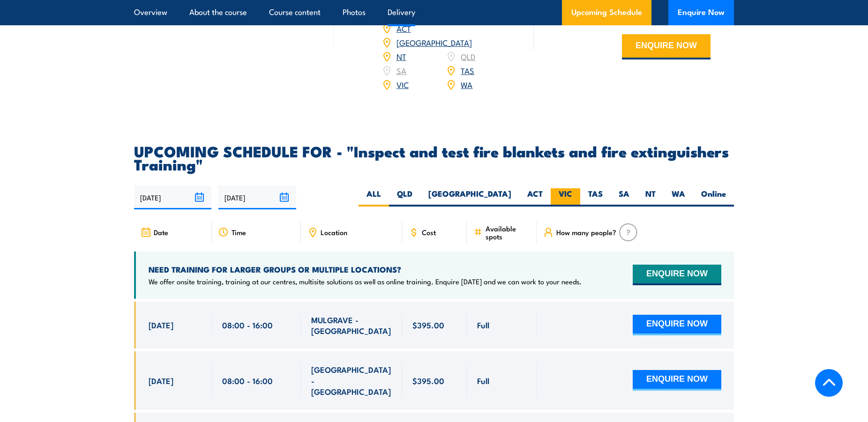 The height and width of the screenshot is (422, 868). Describe the element at coordinates (434, 157) in the screenshot. I see `h2: UPCOMING SCHEDULE FOR - "Inspect and test fire blankets and fire extinguishers Training"` at that location.